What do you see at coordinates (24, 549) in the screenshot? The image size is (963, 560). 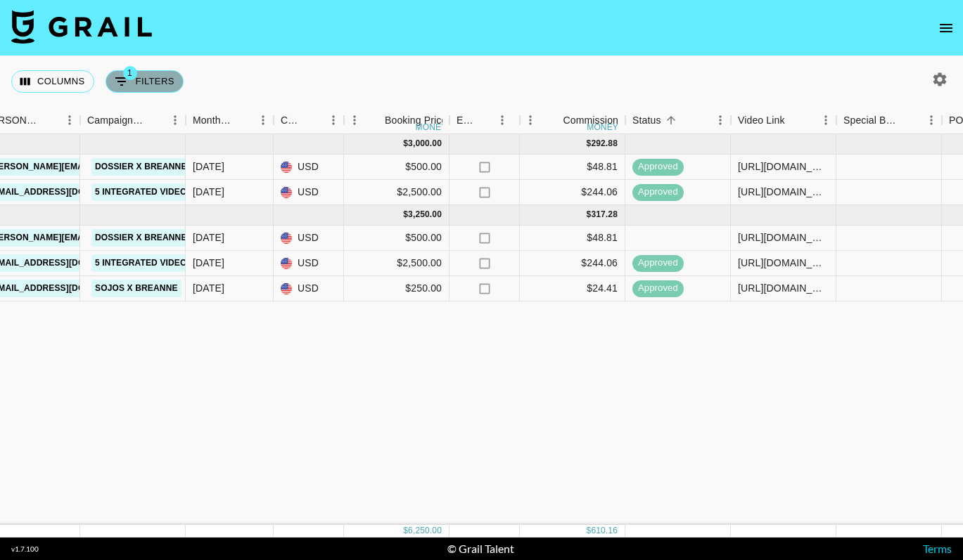 I see `div: v 1.7.100` at bounding box center [24, 549].